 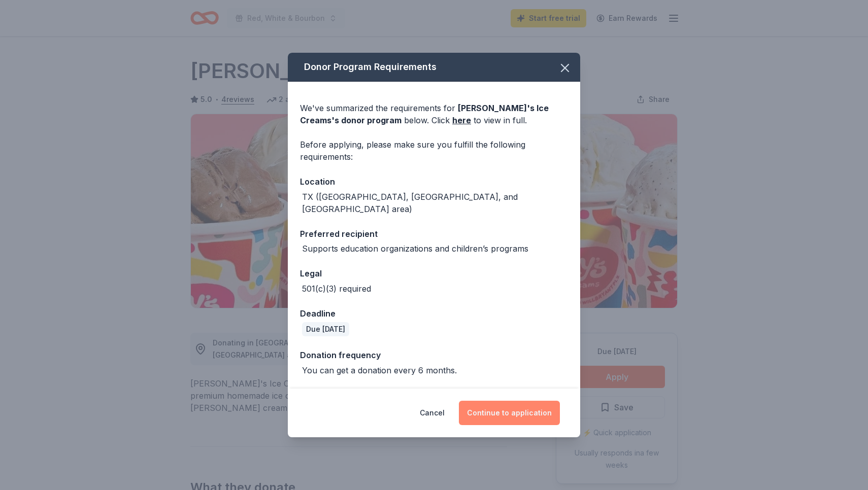 What do you see at coordinates (337, 289) in the screenshot?
I see `div: 501(c)(3) required` at bounding box center [337, 289].